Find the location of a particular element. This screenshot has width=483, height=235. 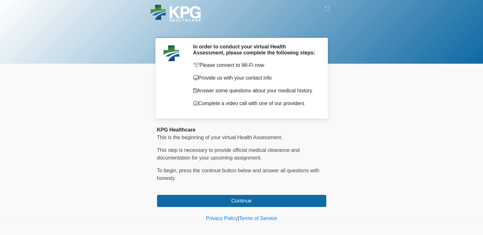

span: This step is necessary to provide official medical clearance and documentation for your upcoming ... is located at coordinates (228, 154).